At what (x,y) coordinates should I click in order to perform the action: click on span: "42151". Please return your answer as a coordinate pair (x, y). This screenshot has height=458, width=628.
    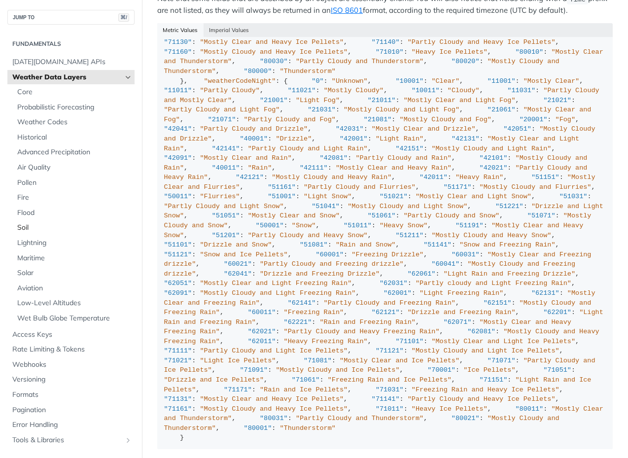
    Looking at the image, I should click on (409, 148).